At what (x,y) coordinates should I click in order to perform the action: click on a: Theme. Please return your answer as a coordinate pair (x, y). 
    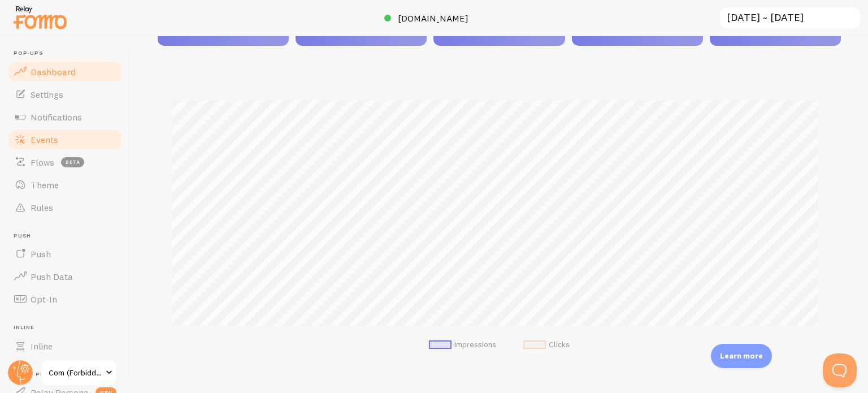
    Looking at the image, I should click on (65, 185).